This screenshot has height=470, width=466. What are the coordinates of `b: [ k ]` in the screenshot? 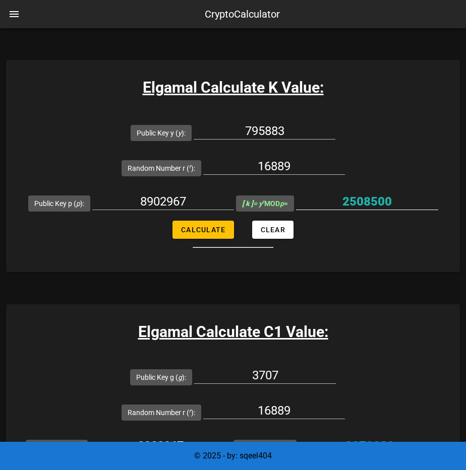 It's located at (247, 204).